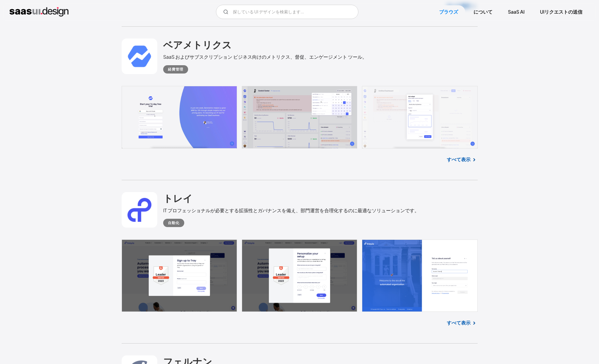 Image resolution: width=599 pixels, height=364 pixels. I want to click on input: 探している UI デザインを検索します..., so click(287, 12).